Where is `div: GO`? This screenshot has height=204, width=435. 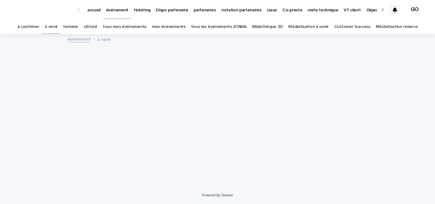
div: GO is located at coordinates (415, 10).